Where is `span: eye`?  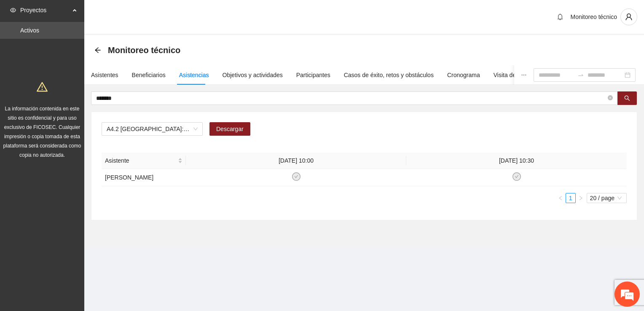
span: eye is located at coordinates (13, 10).